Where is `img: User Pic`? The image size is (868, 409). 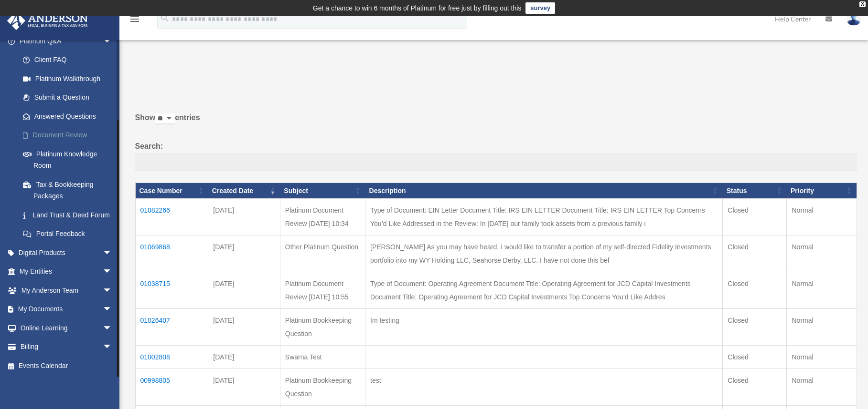
img: User Pic is located at coordinates (853, 18).